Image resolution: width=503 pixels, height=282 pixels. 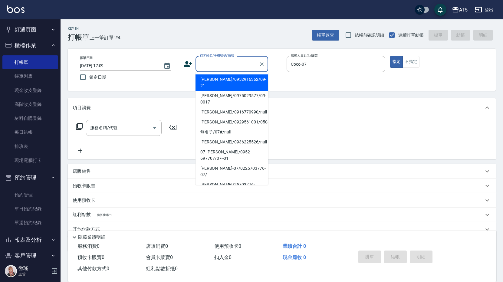 What do you see at coordinates (30, 62) in the screenshot?
I see `a: 打帳單` at bounding box center [30, 62].